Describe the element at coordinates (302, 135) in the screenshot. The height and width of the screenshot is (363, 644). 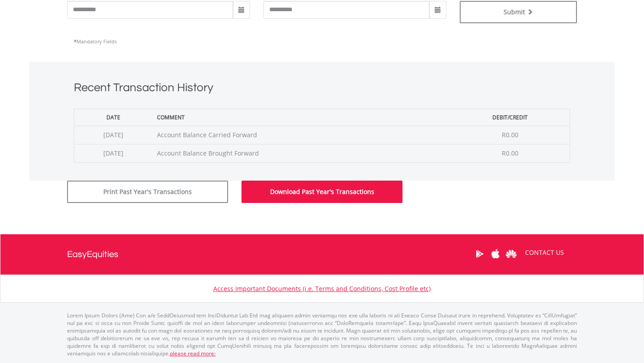
I see `td: Account Balance Carried Forward` at that location.